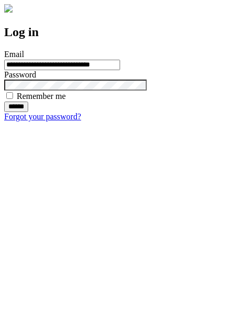  Describe the element at coordinates (14, 54) in the screenshot. I see `label: Email` at that location.